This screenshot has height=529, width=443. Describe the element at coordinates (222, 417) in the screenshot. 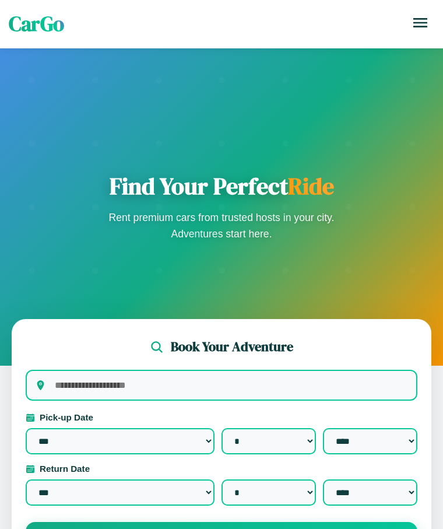

I see `label: Pick-up Date` at that location.